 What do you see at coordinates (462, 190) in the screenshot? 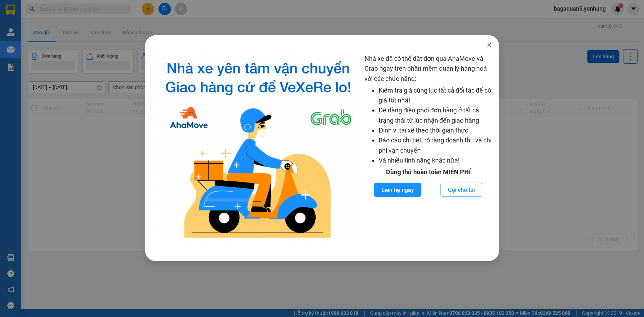
I see `span: Gọi cho tôi` at bounding box center [462, 190].